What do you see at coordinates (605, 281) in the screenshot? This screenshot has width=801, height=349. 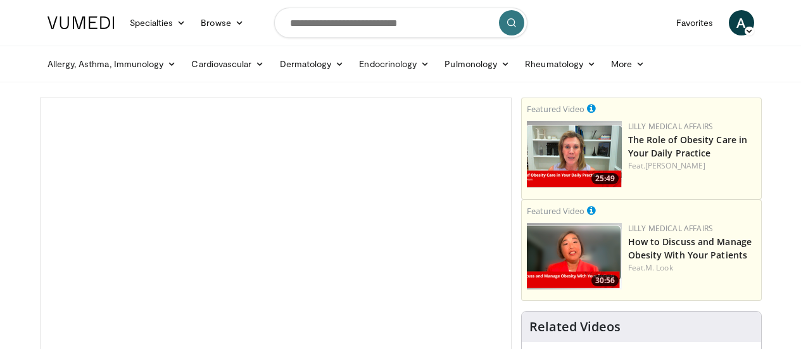 I see `span: 30:56` at bounding box center [605, 281].